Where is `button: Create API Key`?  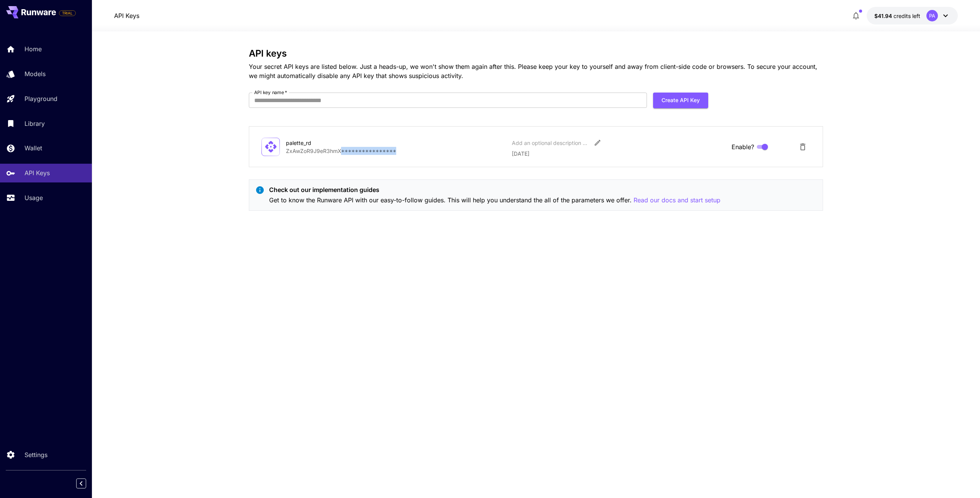 button: Create API Key is located at coordinates (681, 100).